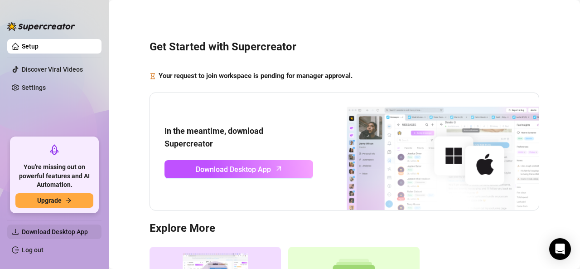 The image size is (580, 269). I want to click on a: Discover Viral Videos, so click(52, 69).